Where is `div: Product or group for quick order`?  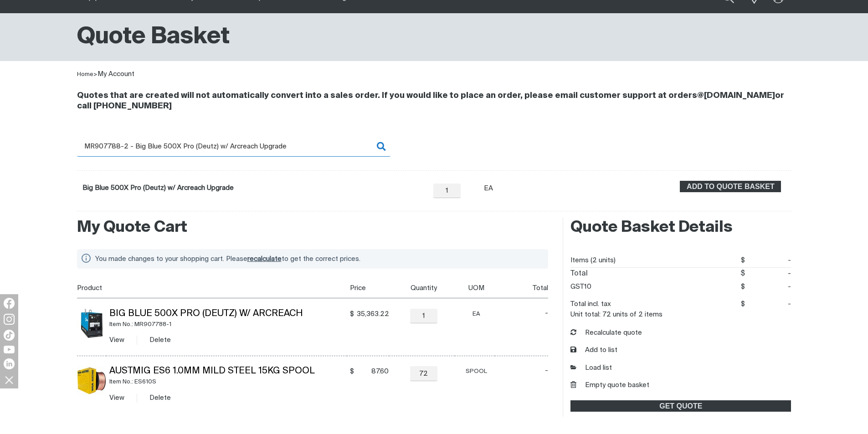
div: Product or group for quick order is located at coordinates (434, 174).